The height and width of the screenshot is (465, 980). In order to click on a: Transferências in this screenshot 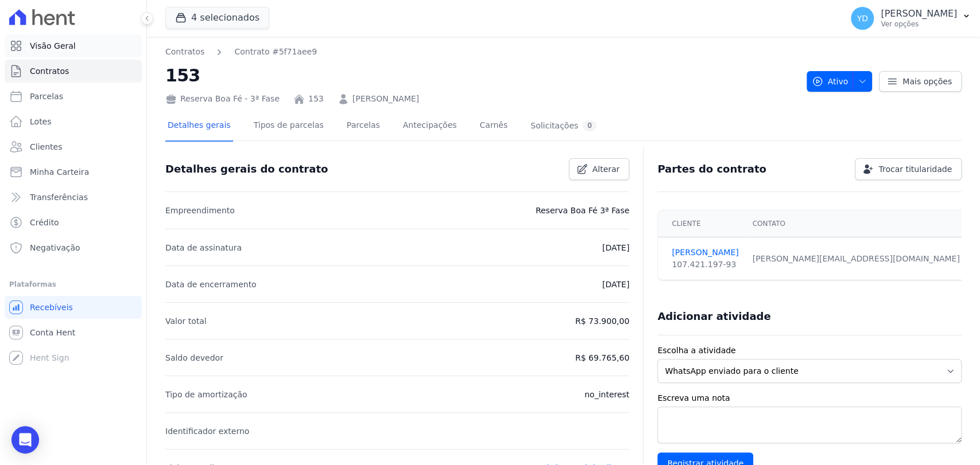, I will do `click(73, 198)`.